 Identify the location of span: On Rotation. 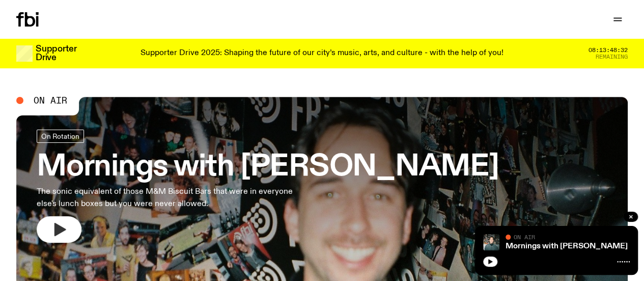
(60, 136).